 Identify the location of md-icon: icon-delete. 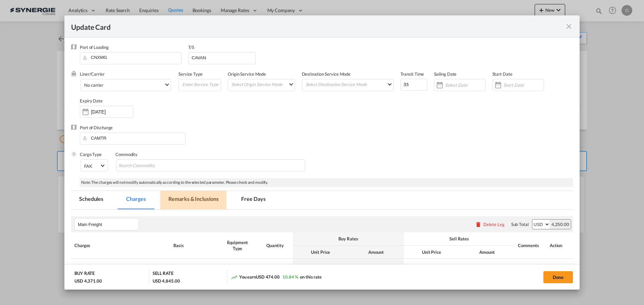
(478, 224).